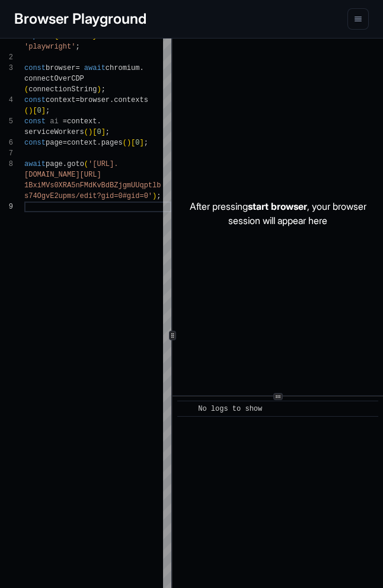 This screenshot has width=383, height=588. What do you see at coordinates (277, 206) in the screenshot?
I see `span: start browser` at bounding box center [277, 206].